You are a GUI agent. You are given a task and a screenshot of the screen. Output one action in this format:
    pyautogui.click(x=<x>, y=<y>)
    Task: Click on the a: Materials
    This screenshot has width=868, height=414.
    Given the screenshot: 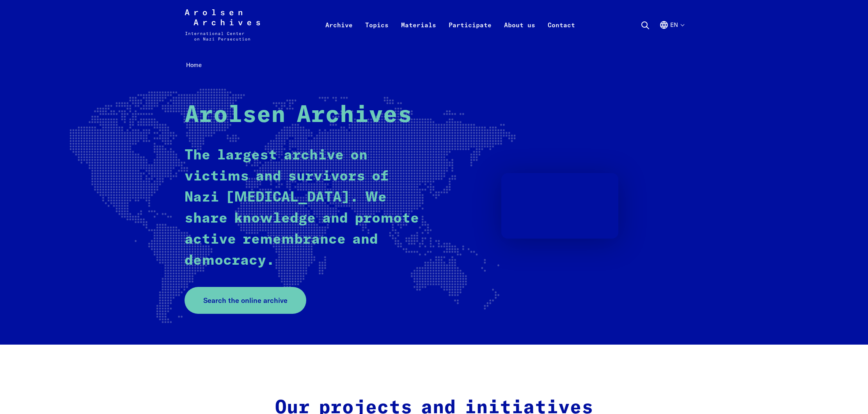 What is the action you would take?
    pyautogui.click(x=418, y=34)
    